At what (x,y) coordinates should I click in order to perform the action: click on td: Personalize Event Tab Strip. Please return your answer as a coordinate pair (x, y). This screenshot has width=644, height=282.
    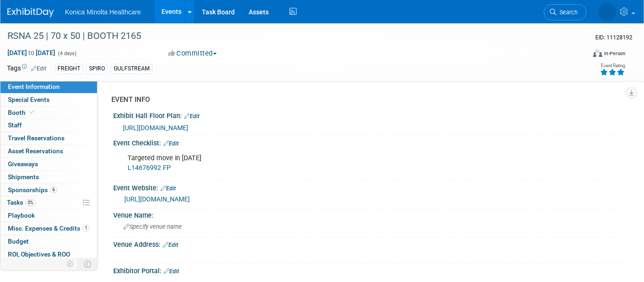
    Looking at the image, I should click on (70, 264).